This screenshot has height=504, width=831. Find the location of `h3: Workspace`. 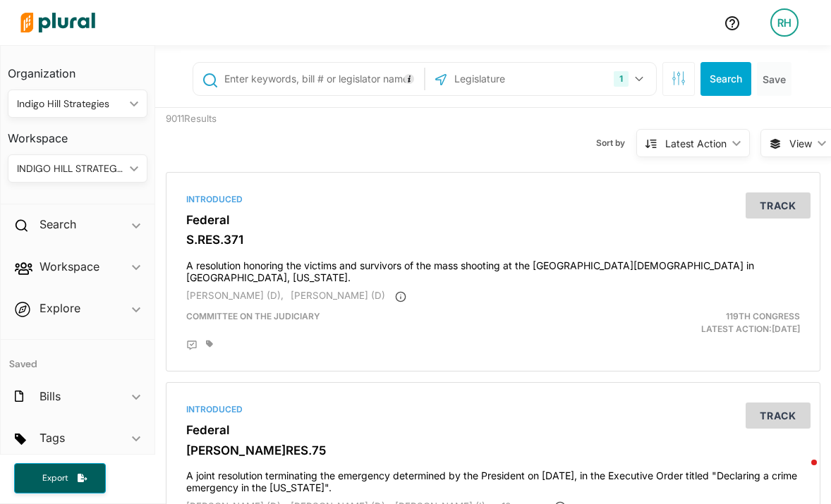

h3: Workspace is located at coordinates (78, 133).